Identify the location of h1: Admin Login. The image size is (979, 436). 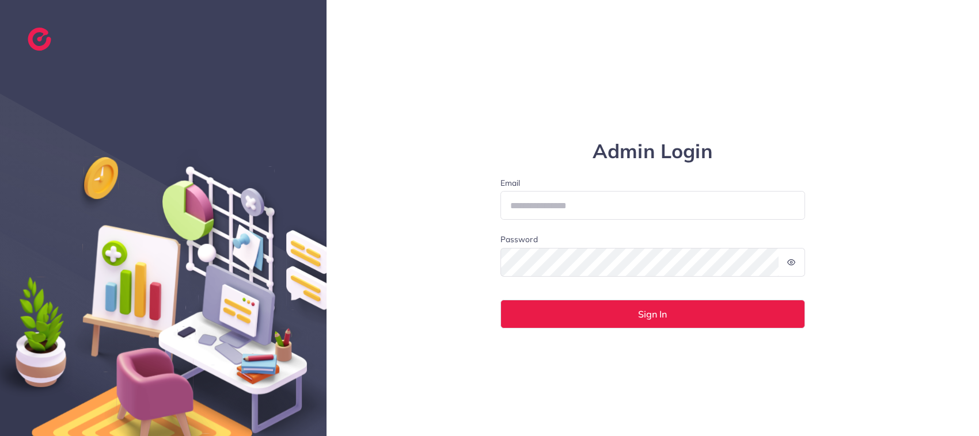
(653, 151).